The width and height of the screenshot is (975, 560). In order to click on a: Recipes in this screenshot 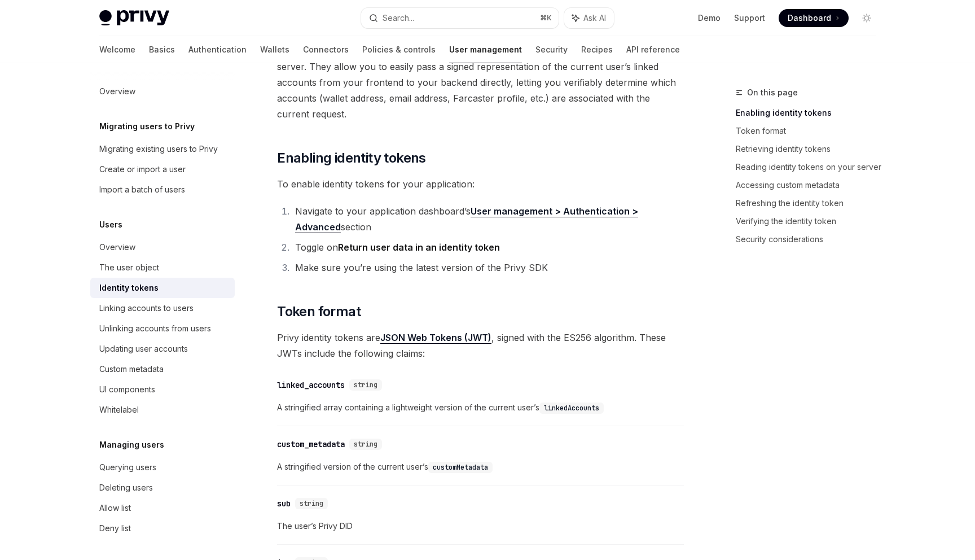, I will do `click(597, 50)`.